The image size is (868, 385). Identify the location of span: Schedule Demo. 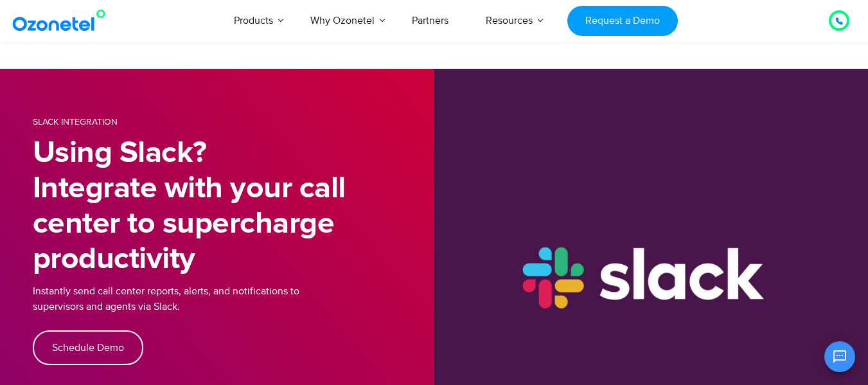
(88, 348).